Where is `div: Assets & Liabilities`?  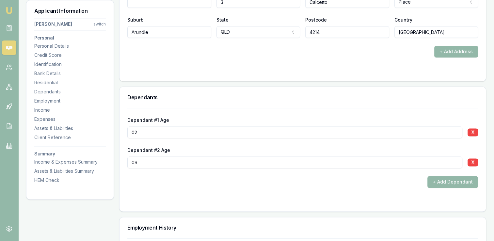 div: Assets & Liabilities is located at coordinates (70, 128).